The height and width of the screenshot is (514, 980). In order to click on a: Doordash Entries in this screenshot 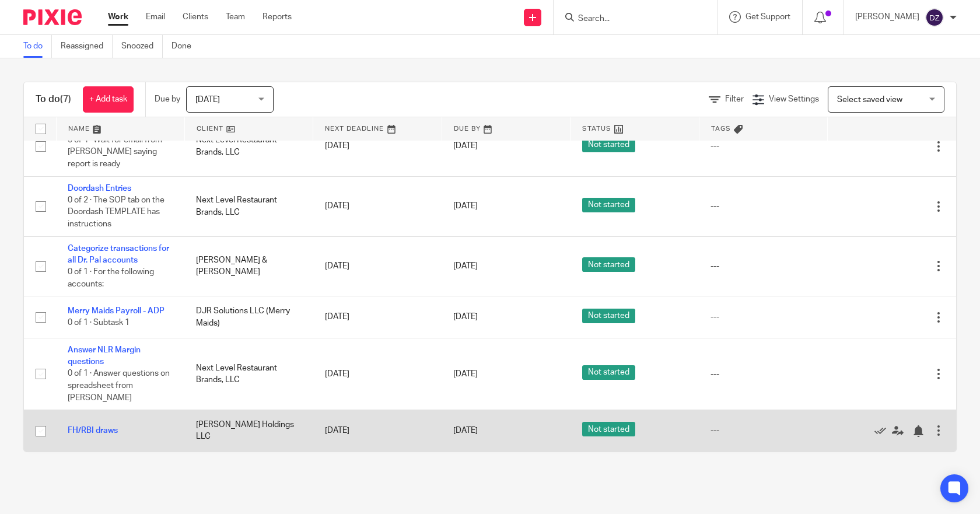, I will do `click(99, 189)`.